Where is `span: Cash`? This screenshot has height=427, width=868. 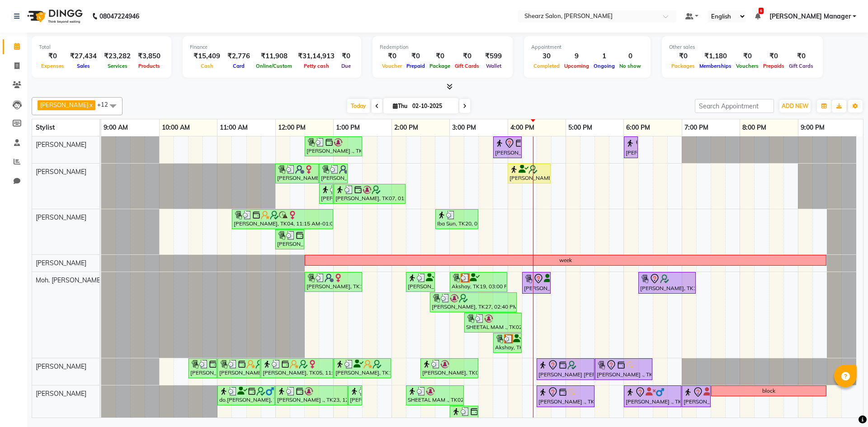
span: Cash is located at coordinates (207, 66).